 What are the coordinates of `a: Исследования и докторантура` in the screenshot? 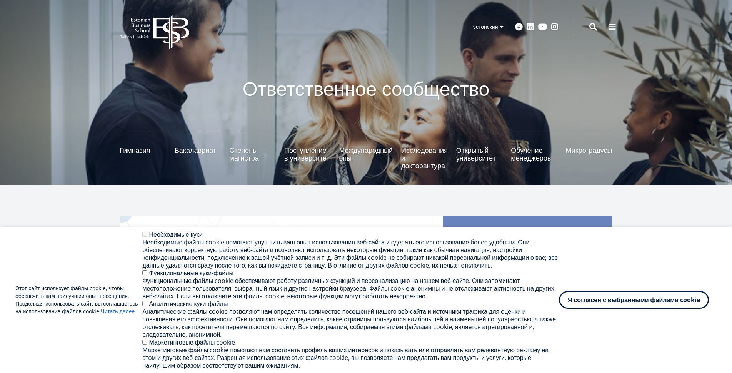 It's located at (425, 150).